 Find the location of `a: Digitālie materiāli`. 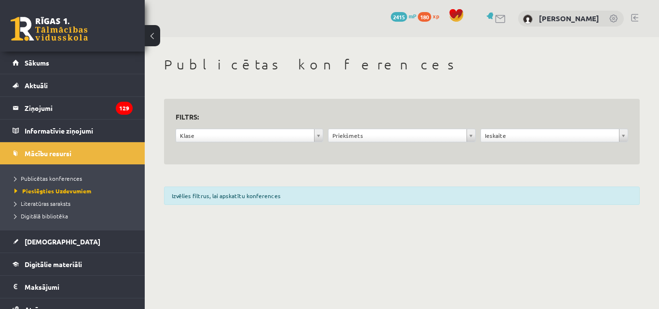

a: Digitālie materiāli is located at coordinates (72, 264).